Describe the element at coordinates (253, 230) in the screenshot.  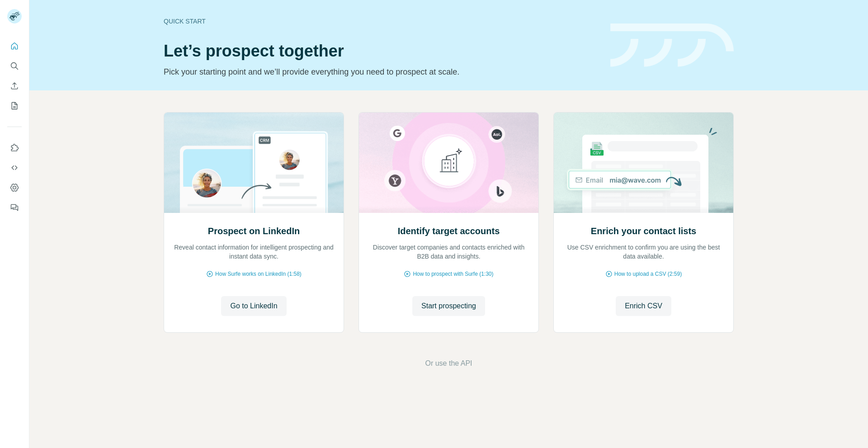
I see `h2: Prospect on LinkedIn` at that location.